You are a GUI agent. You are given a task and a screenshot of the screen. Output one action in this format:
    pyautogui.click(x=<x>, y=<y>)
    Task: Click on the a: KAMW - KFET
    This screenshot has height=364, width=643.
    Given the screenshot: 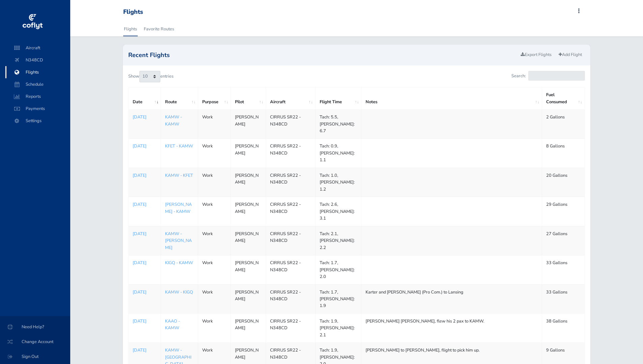 What is the action you would take?
    pyautogui.click(x=179, y=175)
    